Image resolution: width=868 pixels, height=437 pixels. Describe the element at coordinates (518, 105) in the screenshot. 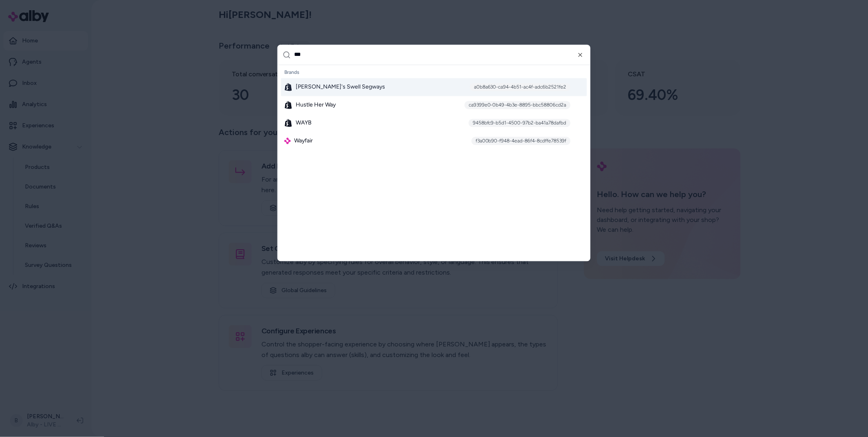

I see `div: ca9399e0-0b49-4b3e-8895-bbc58806cd2a` at that location.